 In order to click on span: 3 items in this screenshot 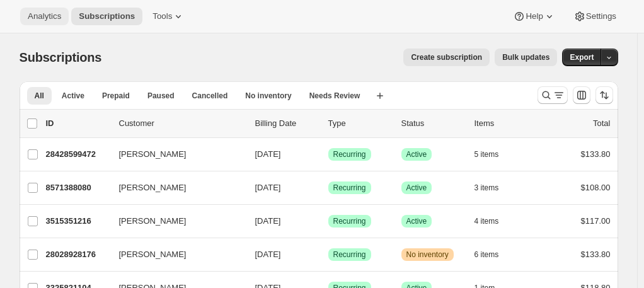, I will do `click(486, 188)`.